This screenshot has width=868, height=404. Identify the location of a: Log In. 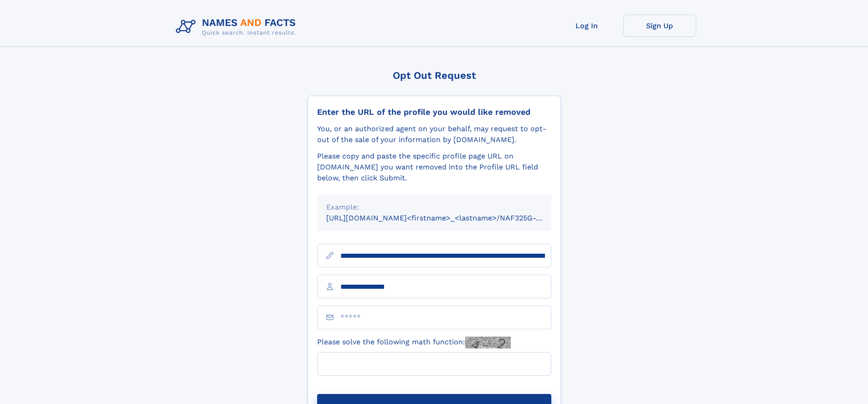
(586, 26).